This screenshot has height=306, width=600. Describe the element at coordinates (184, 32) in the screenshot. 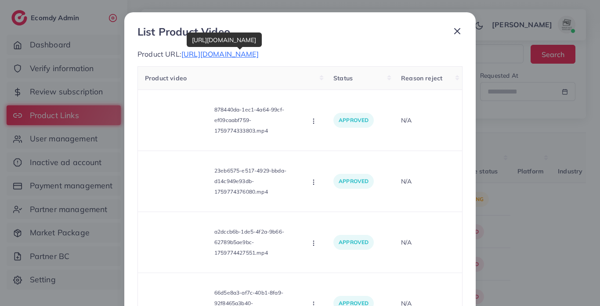

I see `h3: List Product Video` at that location.